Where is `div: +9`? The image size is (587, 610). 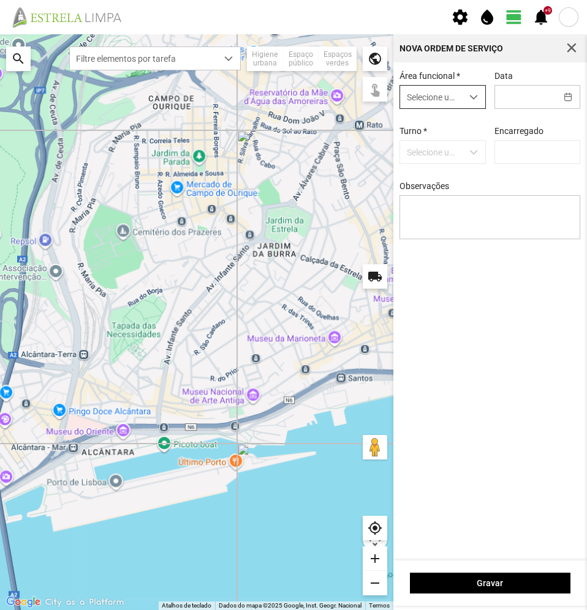 div: +9 is located at coordinates (547, 10).